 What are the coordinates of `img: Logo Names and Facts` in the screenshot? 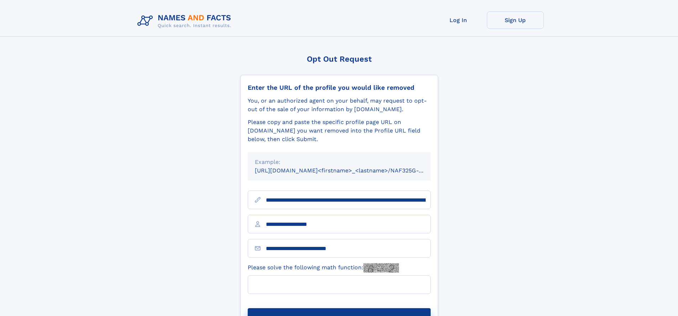 It's located at (186, 21).